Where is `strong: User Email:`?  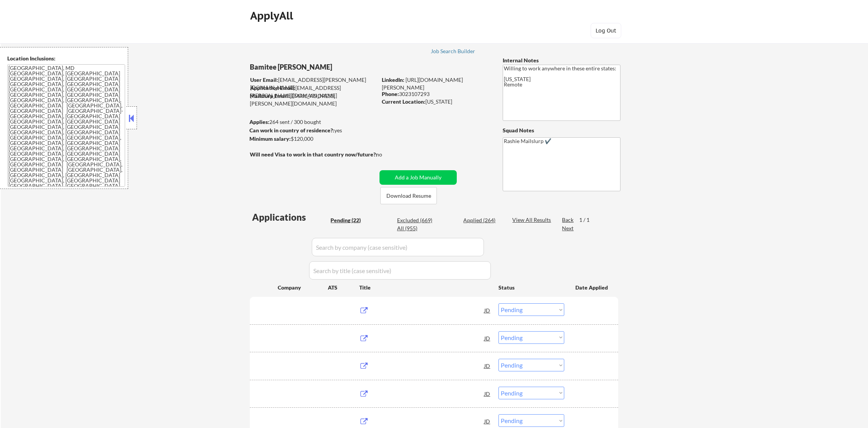 strong: User Email: is located at coordinates (264, 80).